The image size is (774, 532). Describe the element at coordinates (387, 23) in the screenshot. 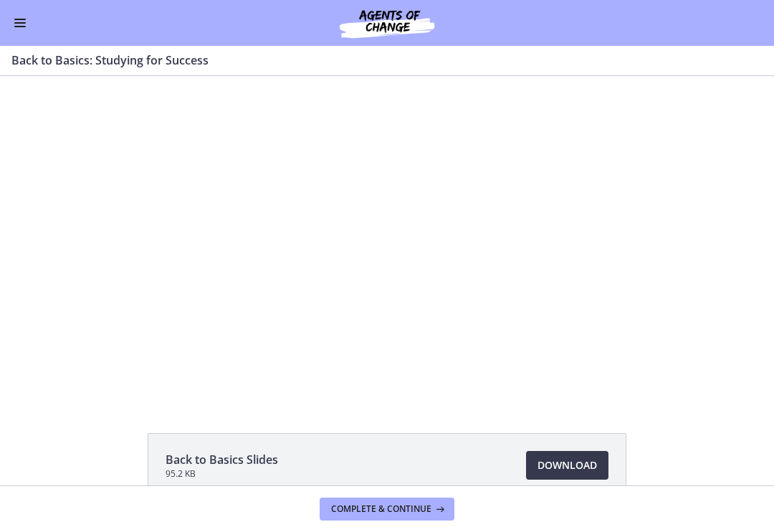

I see `img: Agents of Change` at that location.